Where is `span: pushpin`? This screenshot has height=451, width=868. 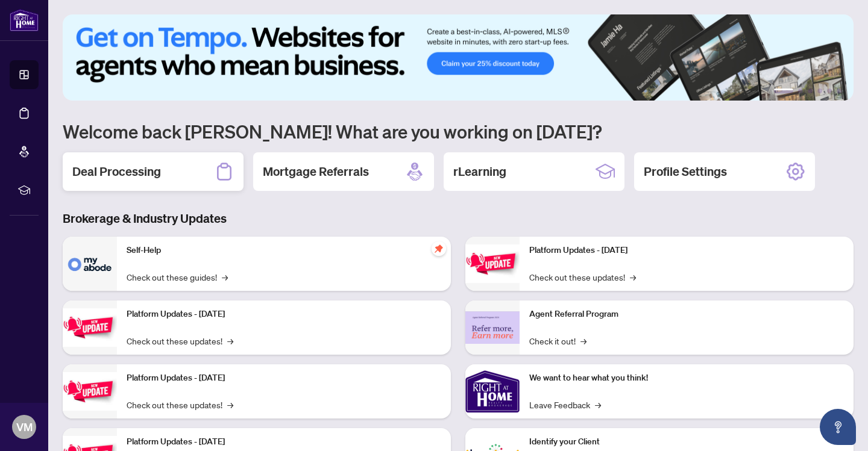 span: pushpin is located at coordinates (439, 249).